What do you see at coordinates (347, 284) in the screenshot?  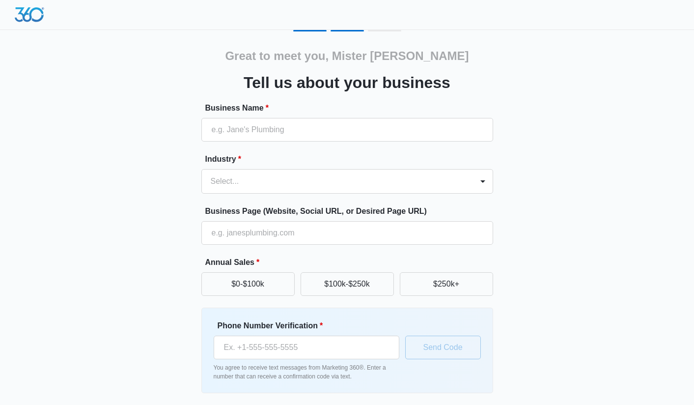 I see `button: $100k-$250k` at bounding box center [347, 284].